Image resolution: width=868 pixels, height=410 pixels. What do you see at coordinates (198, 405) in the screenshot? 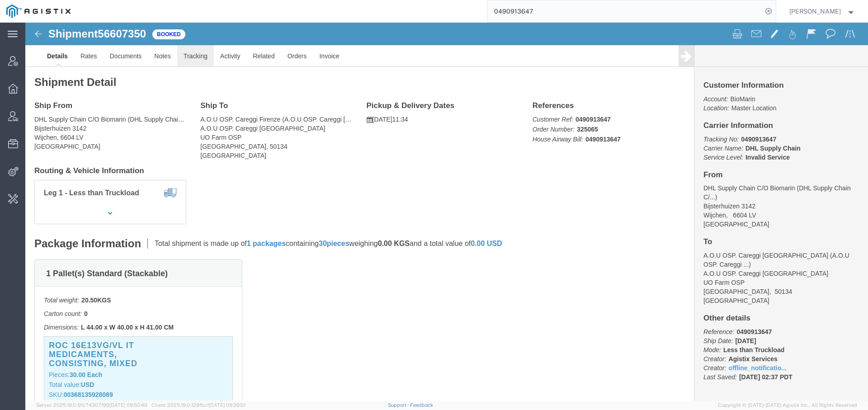
I see `span: Client: 2025.19.0-129fbcf` at bounding box center [198, 405].